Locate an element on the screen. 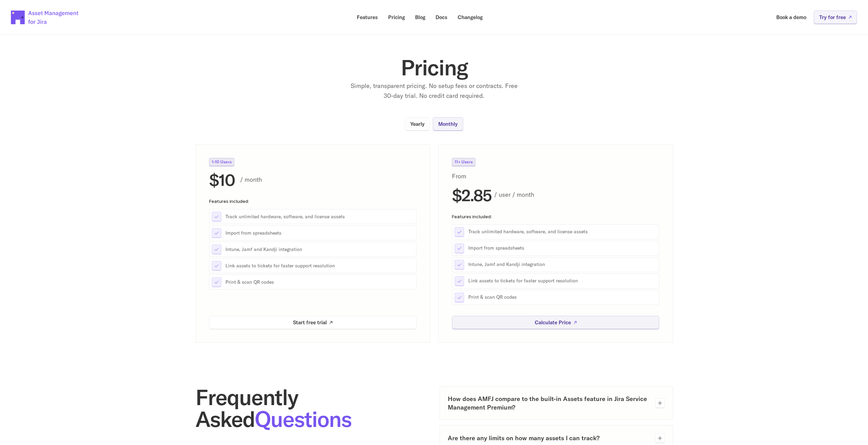 The image size is (868, 445). p: Changelog is located at coordinates (470, 17).